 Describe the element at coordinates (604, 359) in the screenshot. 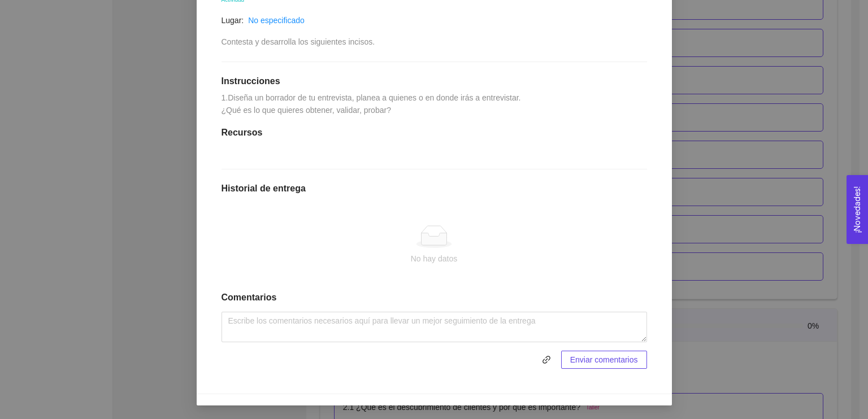

I see `button: Enviar comentarios` at that location.